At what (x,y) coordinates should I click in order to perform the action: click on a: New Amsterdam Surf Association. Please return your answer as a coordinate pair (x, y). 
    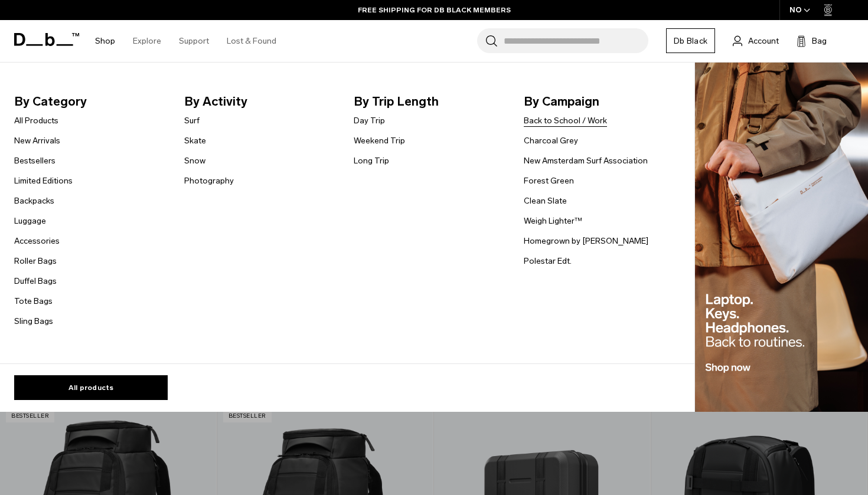
    Looking at the image, I should click on (586, 160).